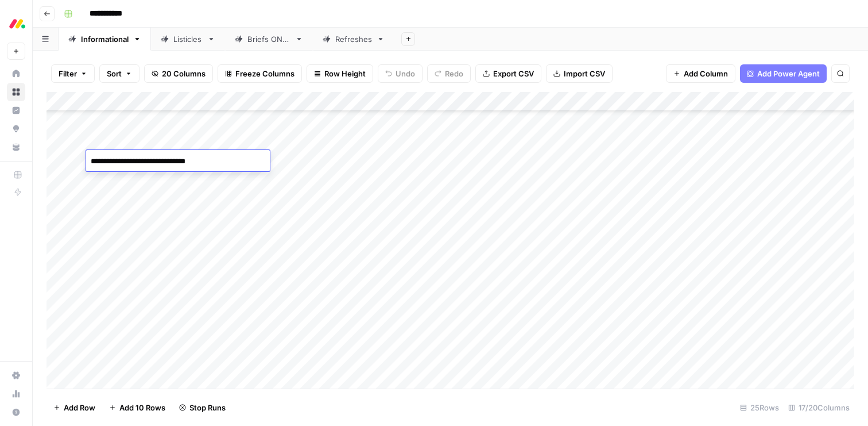 The image size is (868, 426). What do you see at coordinates (269, 39) in the screenshot?
I see `div: Briefs ONLY` at bounding box center [269, 39].